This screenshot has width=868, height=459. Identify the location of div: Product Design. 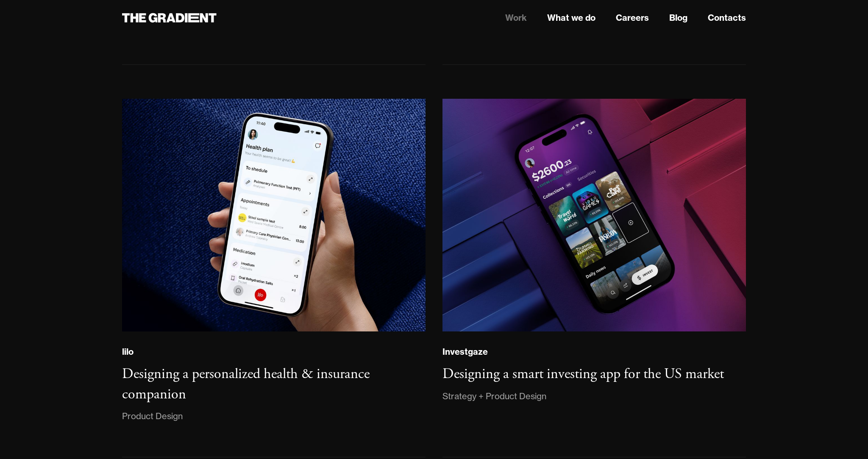
(152, 417).